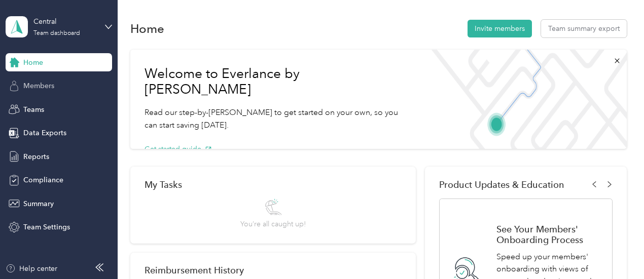 The height and width of the screenshot is (279, 644). What do you see at coordinates (34, 110) in the screenshot?
I see `span: Teams` at bounding box center [34, 110].